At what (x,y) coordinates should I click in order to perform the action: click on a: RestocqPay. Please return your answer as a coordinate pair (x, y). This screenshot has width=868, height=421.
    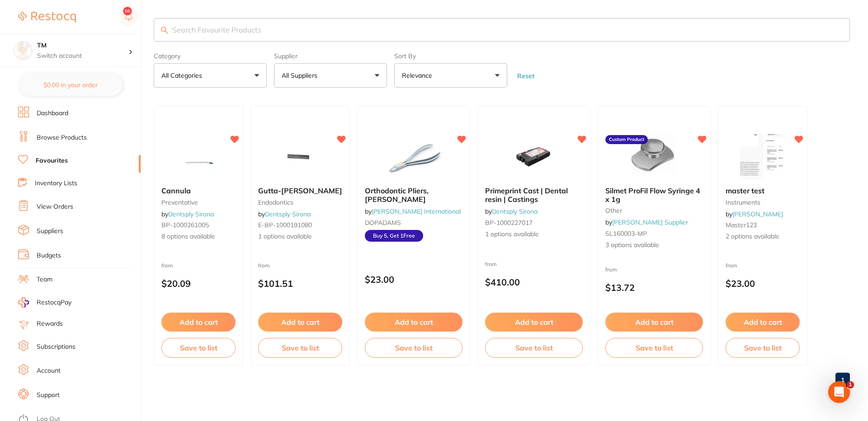
    Looking at the image, I should click on (44, 302).